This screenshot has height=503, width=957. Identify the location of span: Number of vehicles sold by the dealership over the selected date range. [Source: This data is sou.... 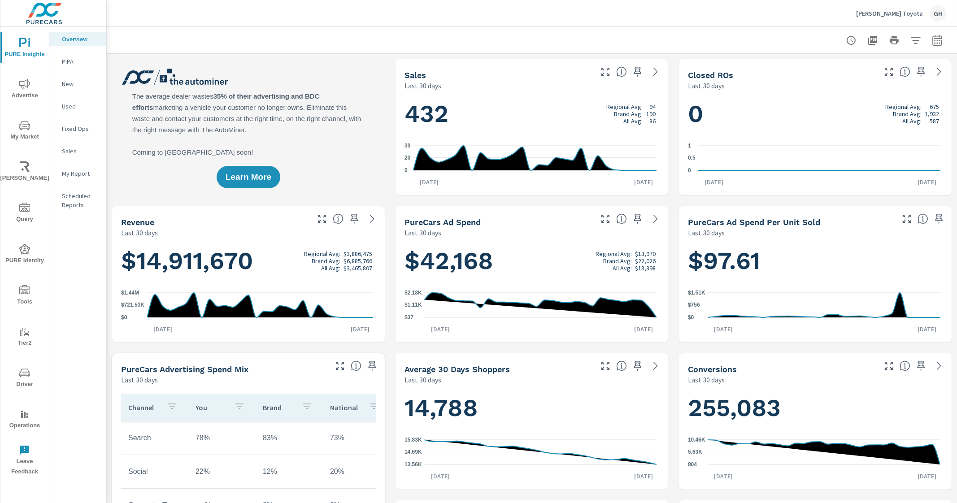
(621, 72).